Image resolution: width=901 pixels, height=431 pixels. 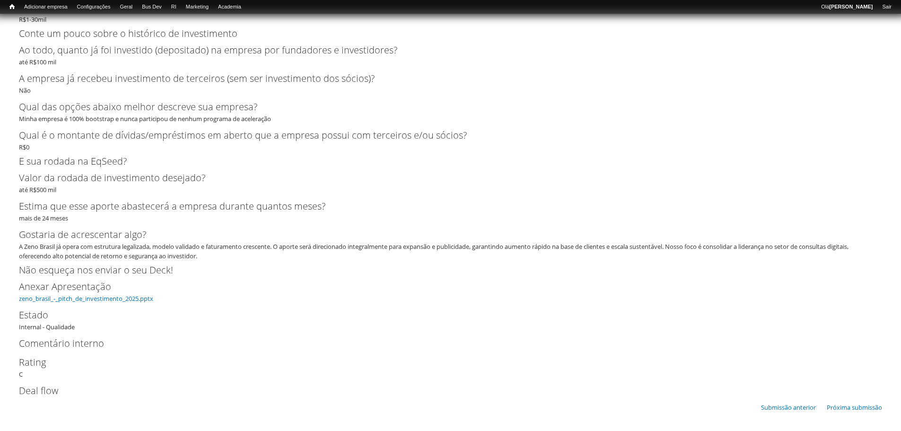 What do you see at coordinates (12, 7) in the screenshot?
I see `a: Início` at bounding box center [12, 7].